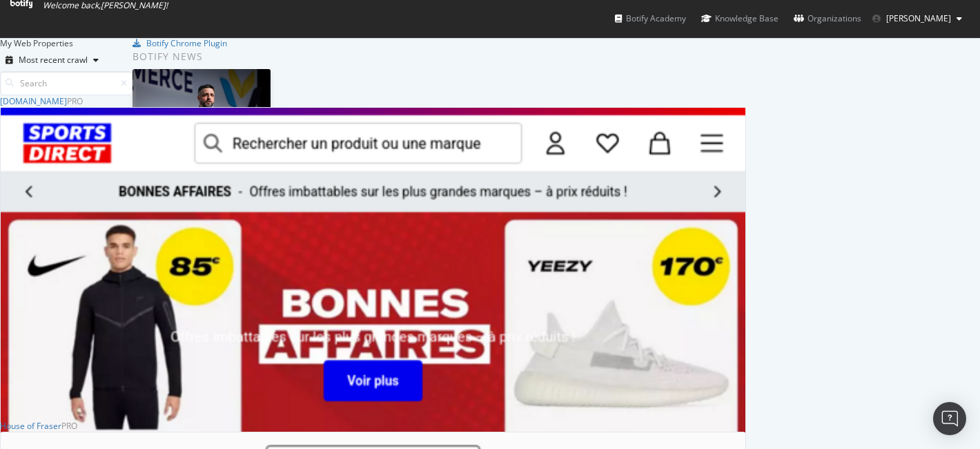  What do you see at coordinates (186, 43) in the screenshot?
I see `div: Botify Chrome Plugin` at bounding box center [186, 43].